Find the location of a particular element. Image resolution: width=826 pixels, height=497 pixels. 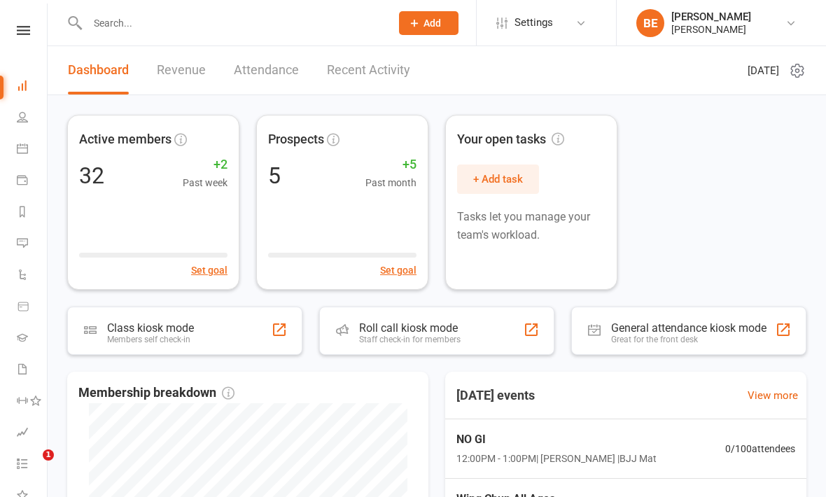

a: View more is located at coordinates (773, 396).